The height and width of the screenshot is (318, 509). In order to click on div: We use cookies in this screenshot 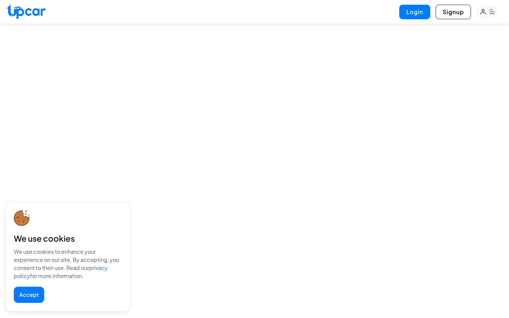, I will do `click(68, 238)`.